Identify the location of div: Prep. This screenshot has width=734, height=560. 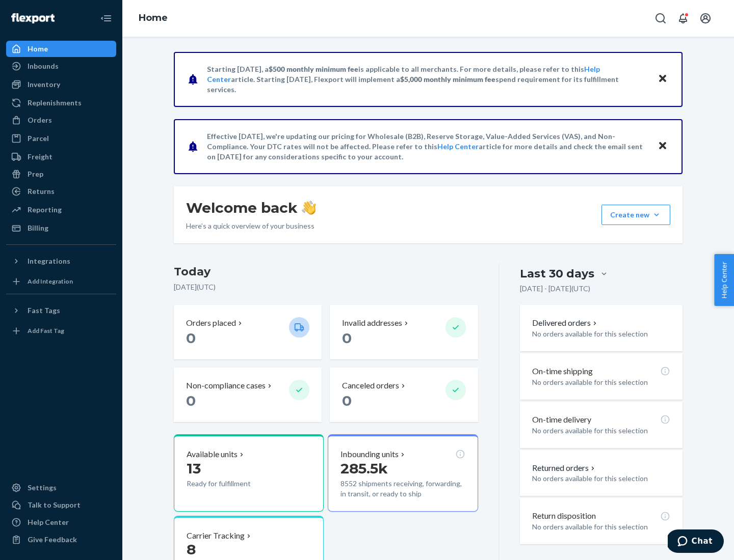
(35, 174).